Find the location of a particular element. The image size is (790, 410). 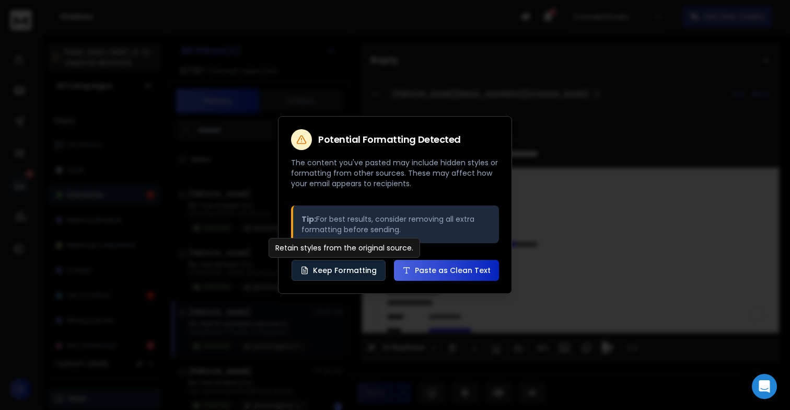

strong: Tip: is located at coordinates (309, 219).